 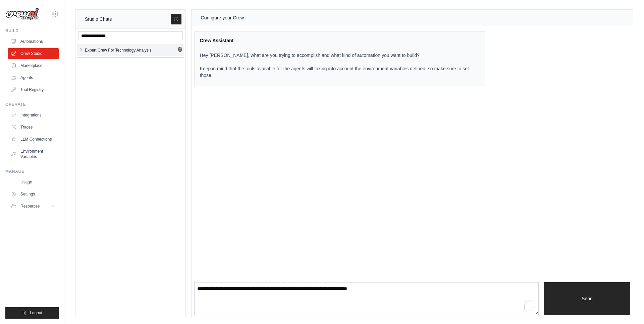 I want to click on div: Crew Assistant, so click(x=335, y=41).